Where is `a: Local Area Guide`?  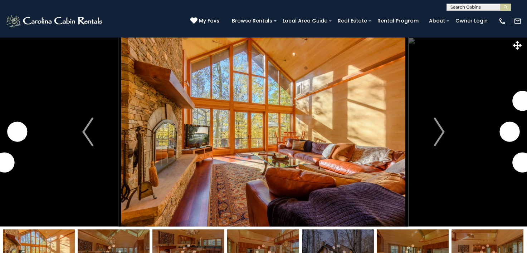
a: Local Area Guide is located at coordinates (305, 21).